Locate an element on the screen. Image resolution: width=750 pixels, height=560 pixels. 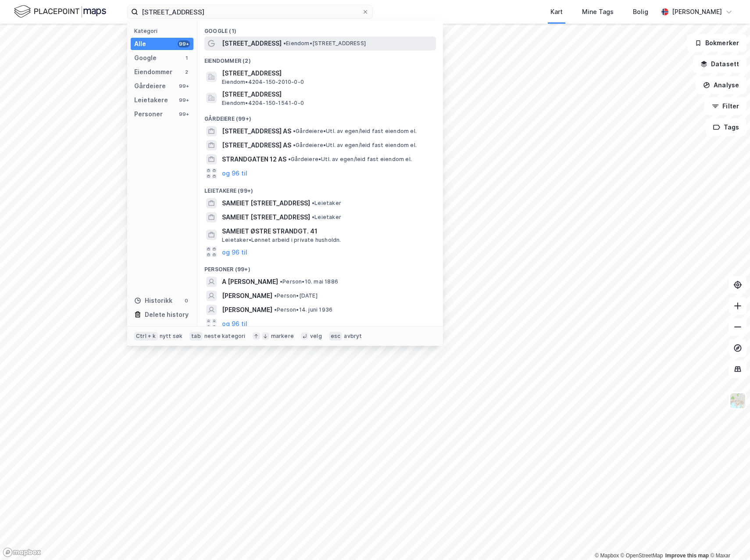
span: Eiendom • 4204-150-1541-0-0 is located at coordinates (262, 103).